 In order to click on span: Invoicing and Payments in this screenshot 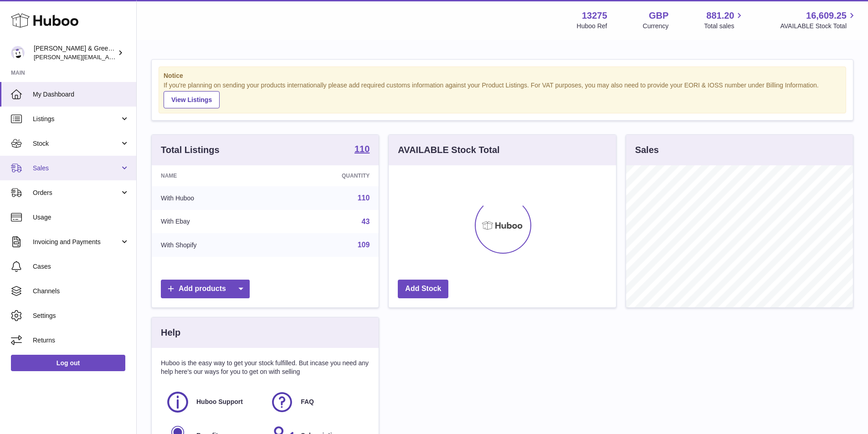, I will do `click(76, 242)`.